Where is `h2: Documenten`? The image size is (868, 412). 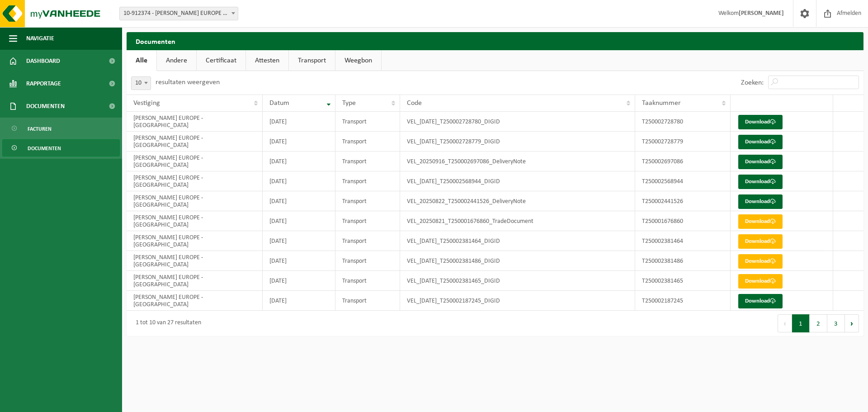
h2: Documenten is located at coordinates (495, 41).